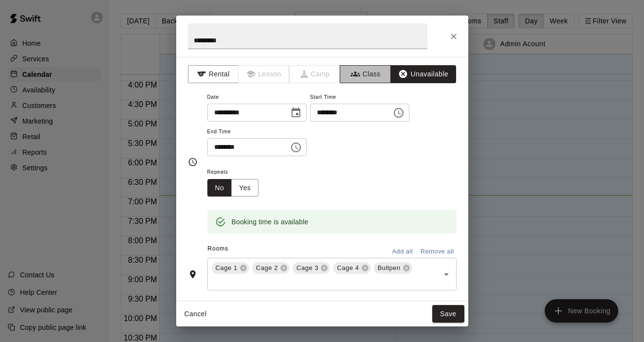 This screenshot has width=644, height=342. Describe the element at coordinates (437, 251) in the screenshot. I see `button: Remove all` at that location.